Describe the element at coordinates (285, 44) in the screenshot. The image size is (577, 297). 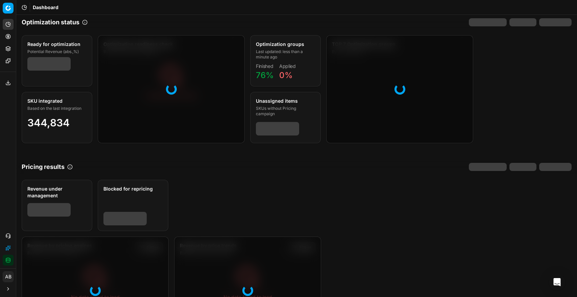
I see `div: Optimization groups` at that location.